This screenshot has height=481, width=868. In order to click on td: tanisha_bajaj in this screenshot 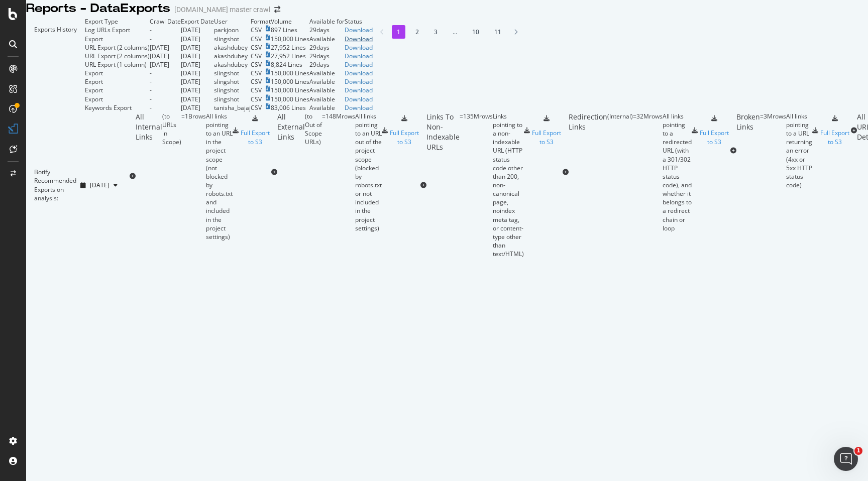, I will do `click(232, 107)`.